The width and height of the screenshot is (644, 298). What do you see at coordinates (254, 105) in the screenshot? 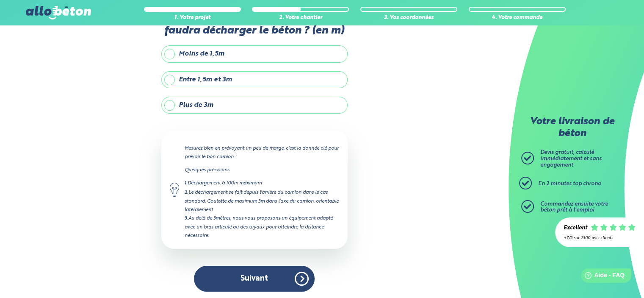
I see `label: Plus de 3m` at bounding box center [254, 105].